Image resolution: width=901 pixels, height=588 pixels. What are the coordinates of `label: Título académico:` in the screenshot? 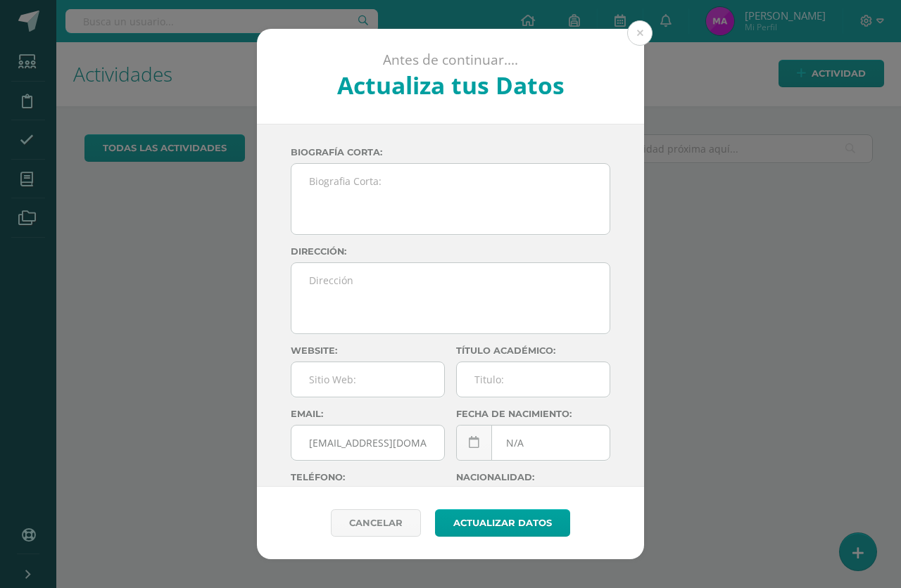 It's located at (533, 350).